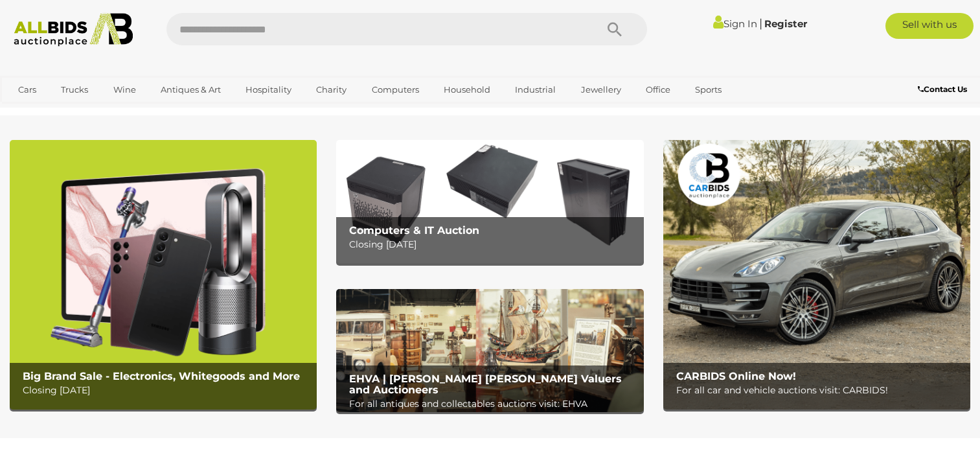 The height and width of the screenshot is (464, 980). What do you see at coordinates (27, 89) in the screenshot?
I see `a: Cars` at bounding box center [27, 89].